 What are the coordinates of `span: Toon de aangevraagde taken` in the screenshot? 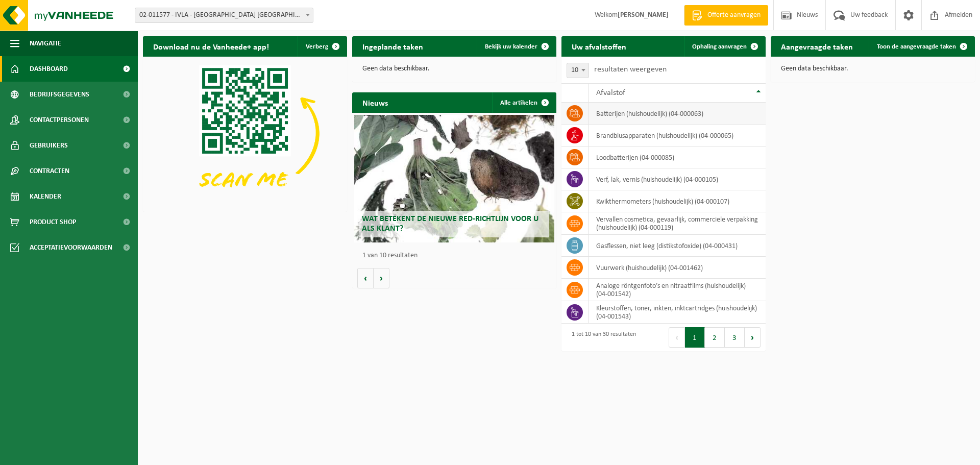 It's located at (916, 47).